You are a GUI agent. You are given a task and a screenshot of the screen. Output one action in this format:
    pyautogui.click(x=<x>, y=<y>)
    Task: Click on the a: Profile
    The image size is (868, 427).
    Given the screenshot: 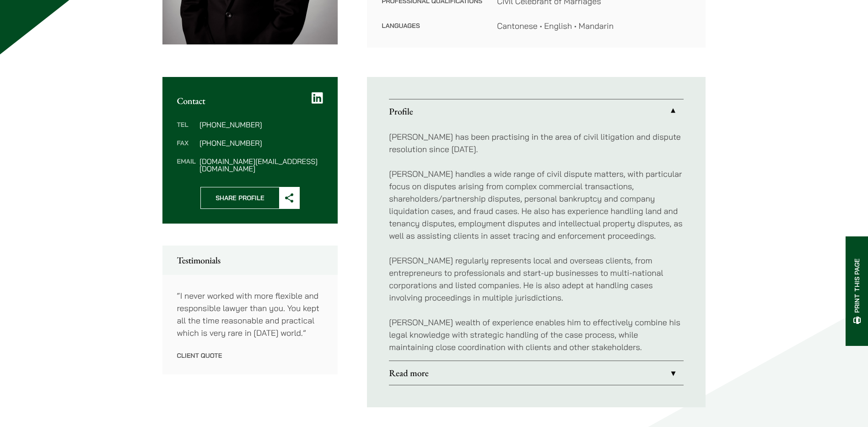 What is the action you would take?
    pyautogui.click(x=536, y=112)
    